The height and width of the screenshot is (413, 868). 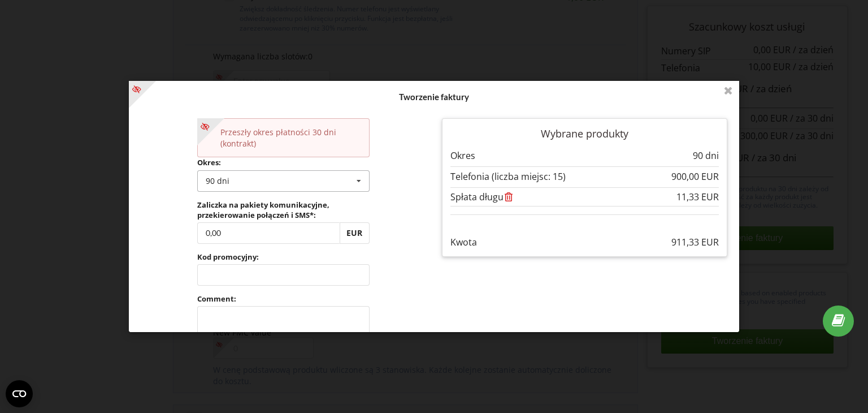 I want to click on label: Okres:, so click(x=283, y=163).